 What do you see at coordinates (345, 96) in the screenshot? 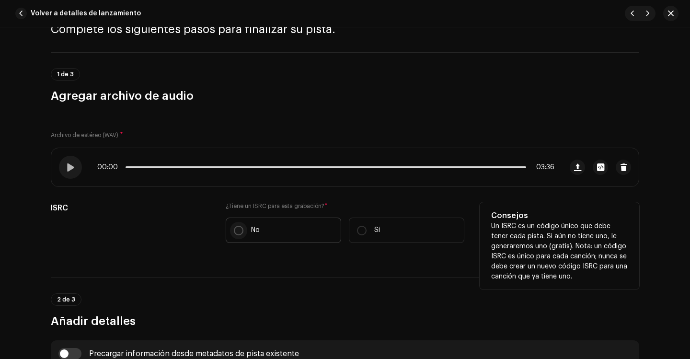
I see `h3: Agregar archivo de audio` at bounding box center [345, 96].